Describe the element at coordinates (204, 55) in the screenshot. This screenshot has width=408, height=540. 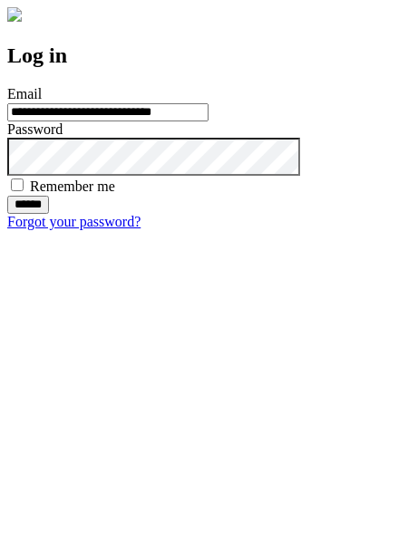
I see `h2: Log in` at that location.